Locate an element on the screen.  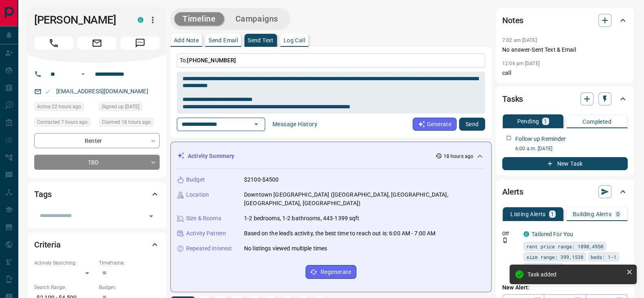
p: New Alert: is located at coordinates (565, 288).